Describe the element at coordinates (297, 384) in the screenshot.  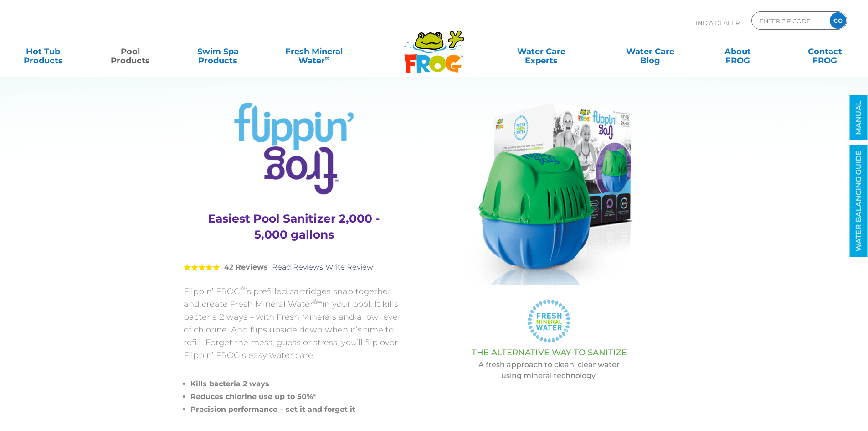
I see `li: Kills bacteria 2 ways` at that location.